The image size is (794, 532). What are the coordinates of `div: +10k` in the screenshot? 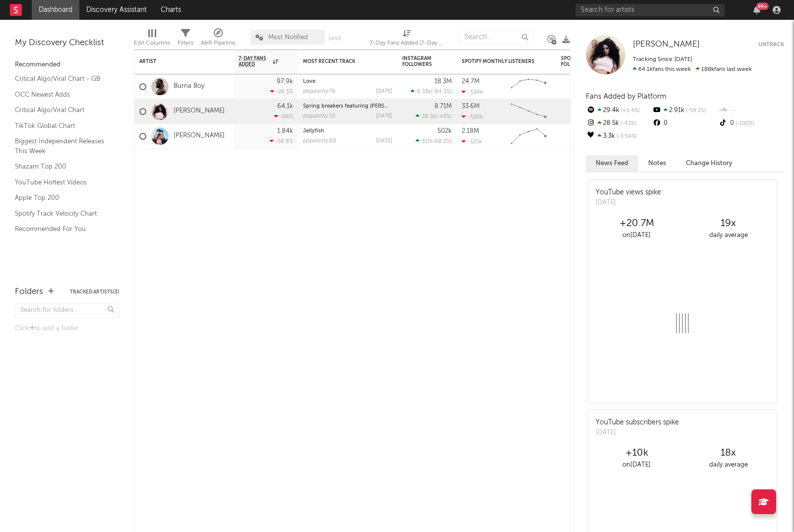 It's located at (636, 453).